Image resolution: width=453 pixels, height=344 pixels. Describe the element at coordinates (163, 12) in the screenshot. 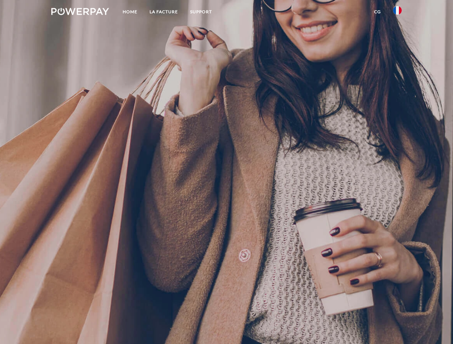

I see `a: LA FACTURE` at that location.